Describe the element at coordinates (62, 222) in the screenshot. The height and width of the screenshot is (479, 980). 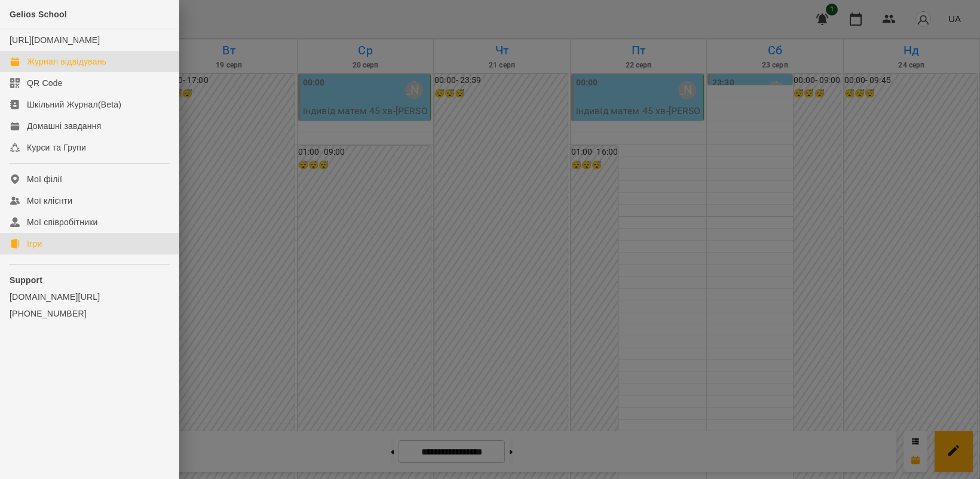
I see `div: Мої співробітники` at that location.